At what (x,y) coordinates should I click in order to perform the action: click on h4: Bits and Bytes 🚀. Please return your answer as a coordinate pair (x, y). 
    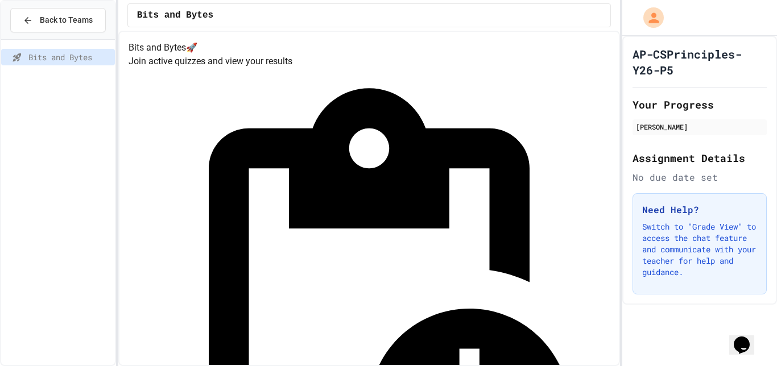
    Looking at the image, I should click on (369, 48).